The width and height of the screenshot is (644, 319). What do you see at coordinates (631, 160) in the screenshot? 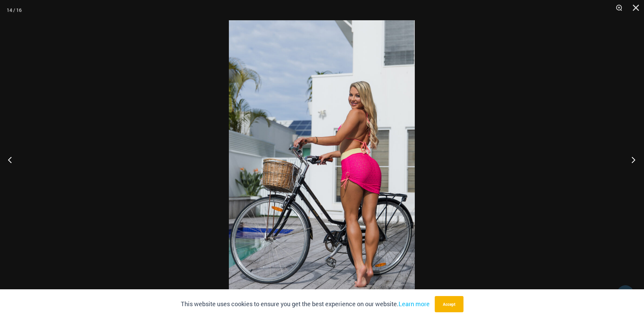
I see `button: Next` at bounding box center [631, 160].